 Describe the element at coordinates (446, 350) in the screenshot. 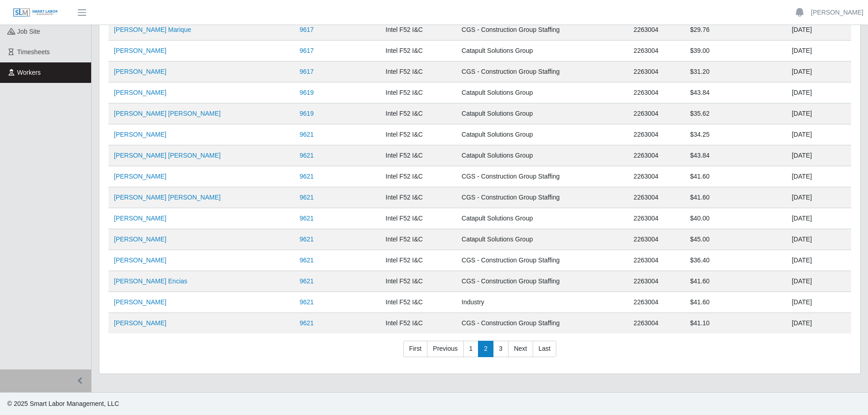

I see `a: Previous` at that location.